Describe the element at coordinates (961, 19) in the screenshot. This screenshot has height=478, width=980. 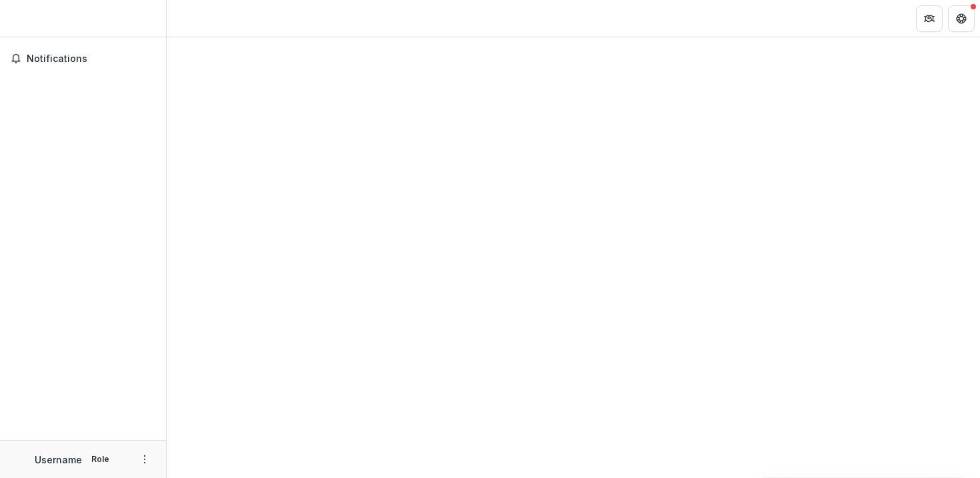
I see `button: Get Help` at that location.